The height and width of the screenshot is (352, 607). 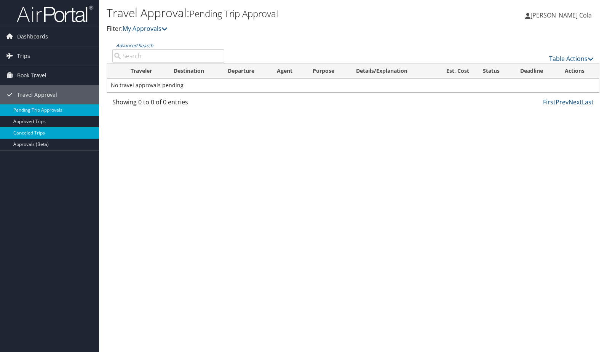 I want to click on th: Purpose, so click(x=327, y=71).